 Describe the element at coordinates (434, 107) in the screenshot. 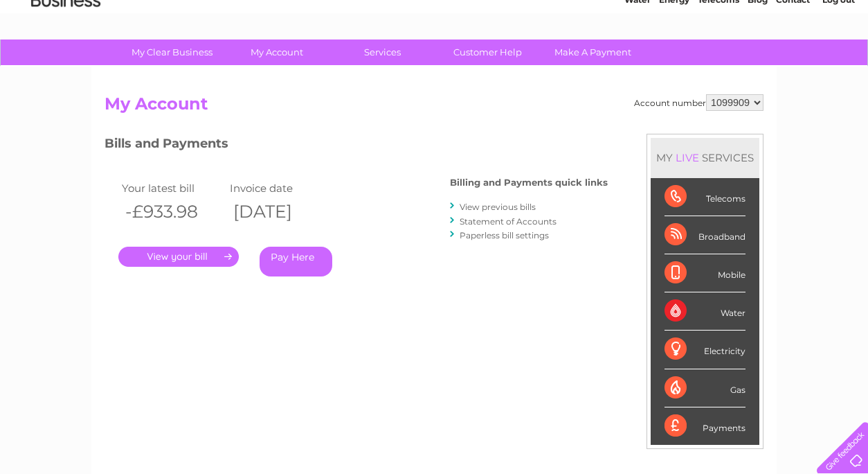

I see `h2: My Account` at that location.